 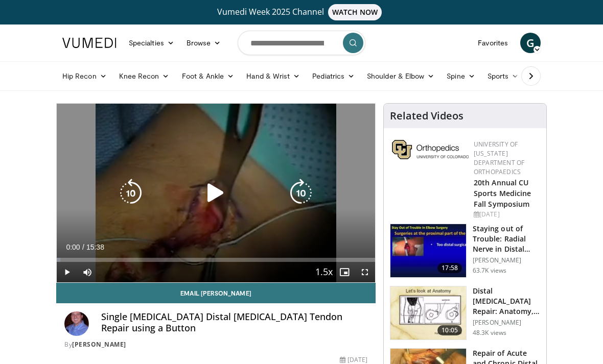 What do you see at coordinates (333, 76) in the screenshot?
I see `a: Pediatrics` at bounding box center [333, 76].